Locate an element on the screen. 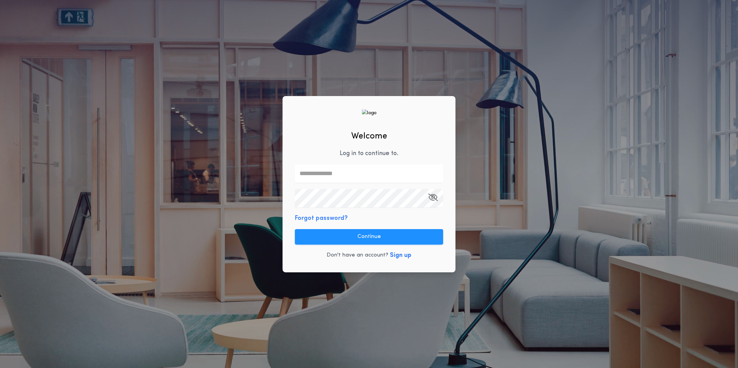 This screenshot has height=368, width=738. img: logo is located at coordinates (369, 113).